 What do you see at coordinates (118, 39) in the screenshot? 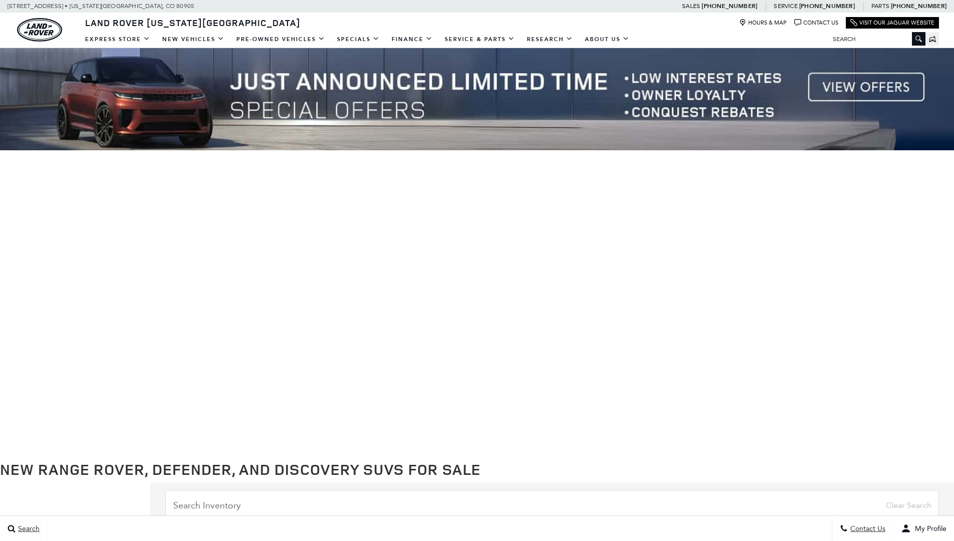
I see `a: EXPRESS STORE` at bounding box center [118, 39].